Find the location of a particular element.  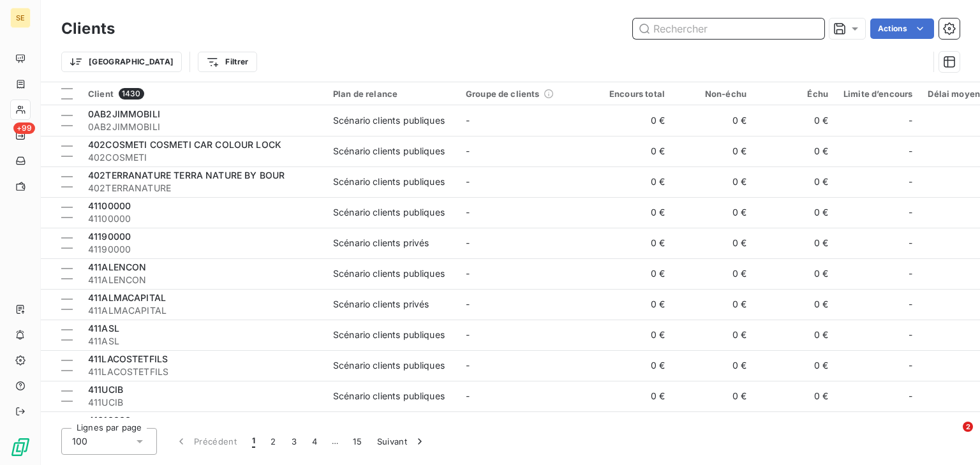

button: Filtrer is located at coordinates (227, 62).